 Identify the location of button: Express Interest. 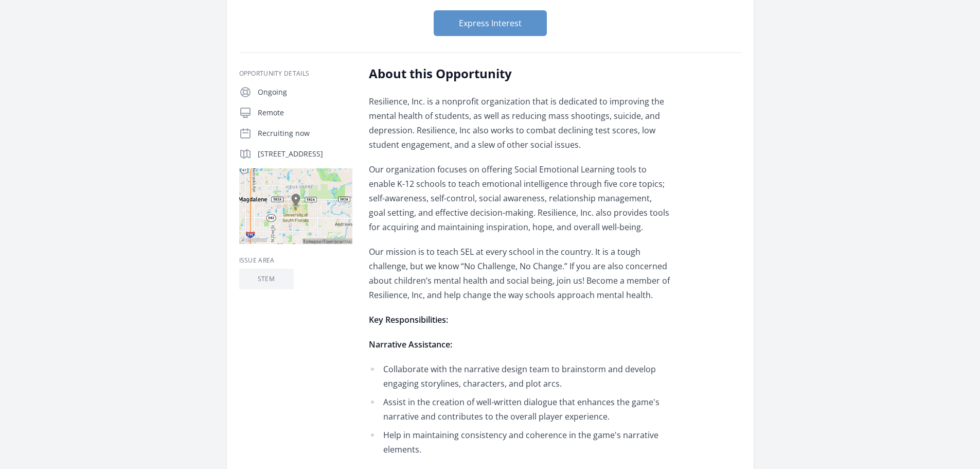
(490, 23).